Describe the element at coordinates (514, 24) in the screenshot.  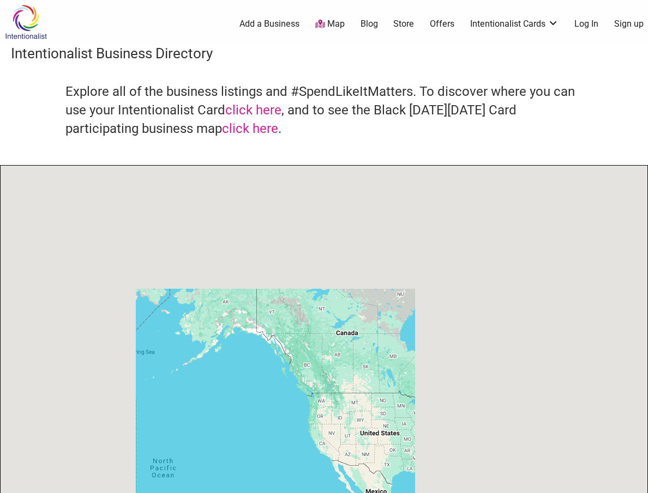
I see `li: Intentionalist Cards` at that location.